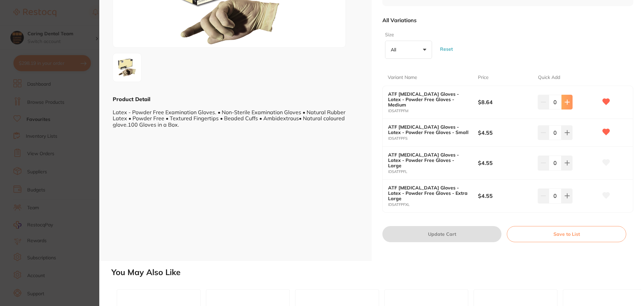  What do you see at coordinates (399, 20) in the screenshot?
I see `p: All Variations` at bounding box center [399, 20].